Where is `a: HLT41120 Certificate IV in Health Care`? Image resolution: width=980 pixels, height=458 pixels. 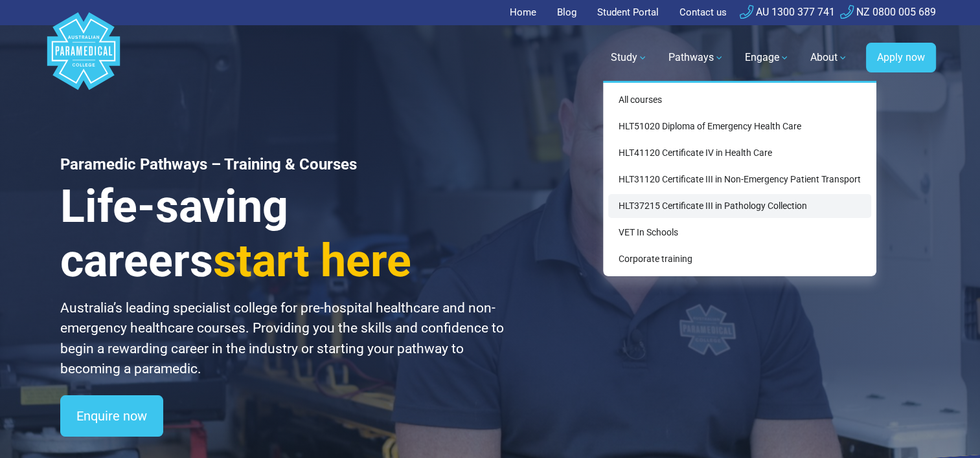
a: HLT41120 Certificate IV in Health Care is located at coordinates (740, 153).